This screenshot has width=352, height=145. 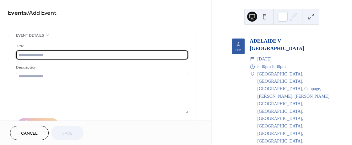 I want to click on a: Cancel, so click(x=29, y=133).